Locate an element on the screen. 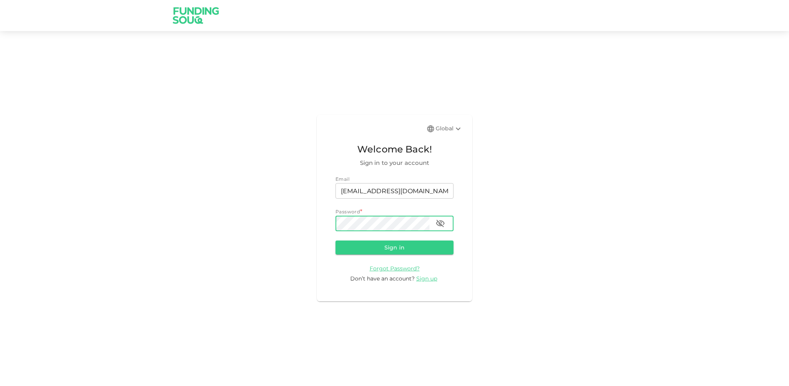 The image size is (789, 386). span: Don’t have an account? is located at coordinates (382, 279).